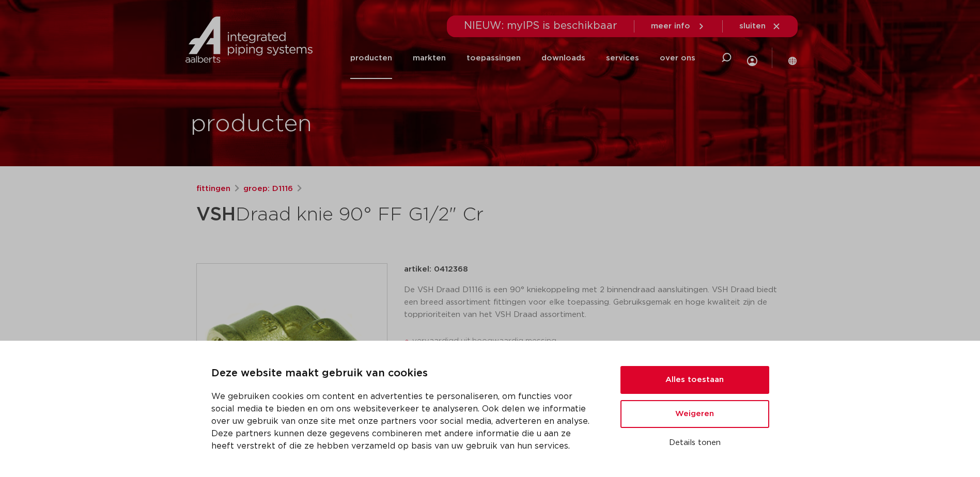  I want to click on span: NIEUW: myIPS is beschikbaar, so click(540, 26).